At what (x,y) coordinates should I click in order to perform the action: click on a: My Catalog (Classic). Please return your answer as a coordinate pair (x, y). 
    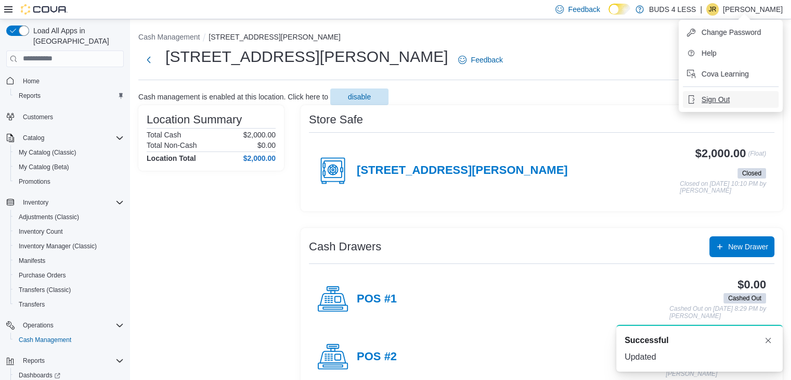
    Looking at the image, I should click on (47, 152).